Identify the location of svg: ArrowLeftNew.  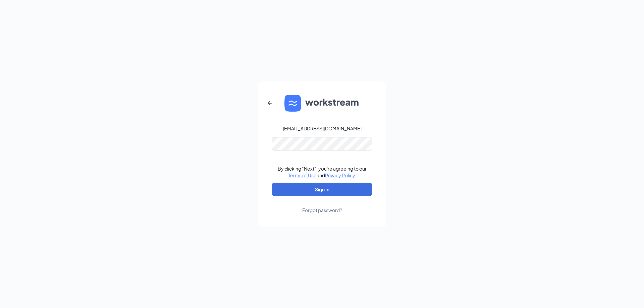
(270, 103).